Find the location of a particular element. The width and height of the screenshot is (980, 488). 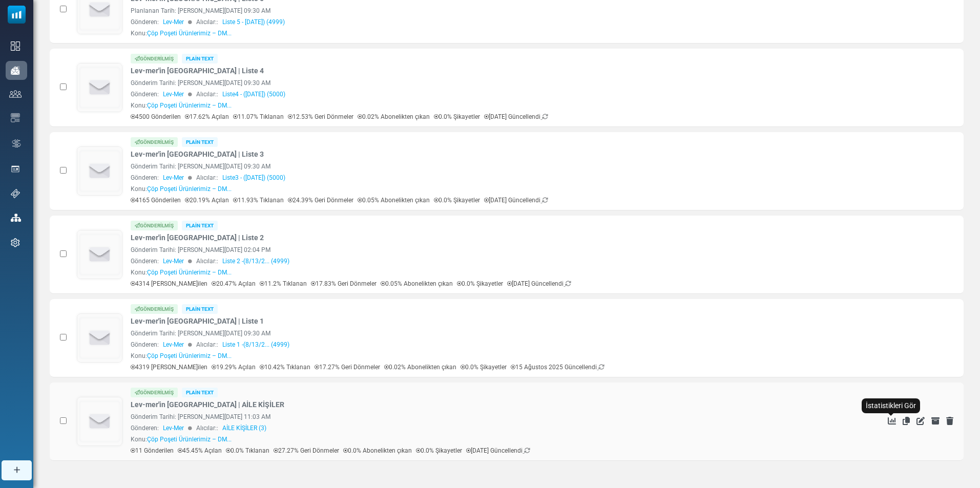

img: settings-icon.svg is located at coordinates (15, 243).